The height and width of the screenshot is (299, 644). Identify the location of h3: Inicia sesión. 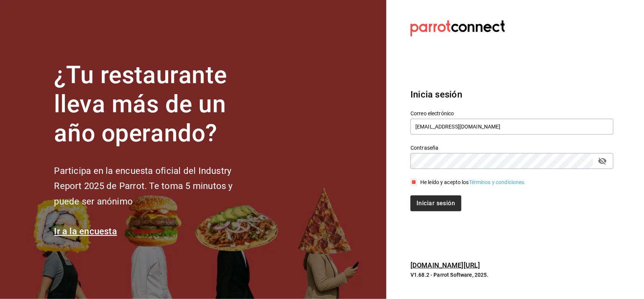
(512, 94).